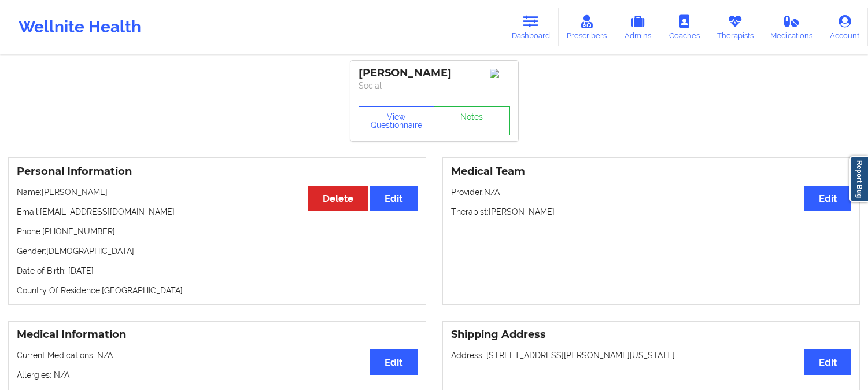  I want to click on p: Social, so click(434, 86).